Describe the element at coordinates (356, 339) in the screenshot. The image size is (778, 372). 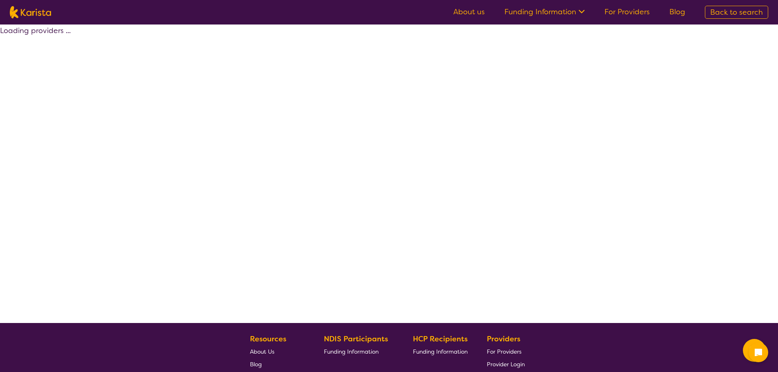
I see `b: NDIS Participants` at that location.